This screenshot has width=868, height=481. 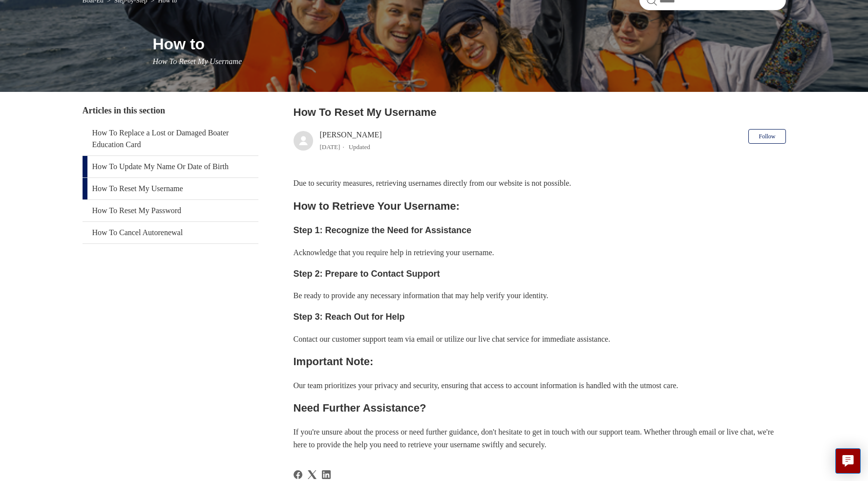 I want to click on a: How To Update My Name Or Date of Birth, so click(x=171, y=167).